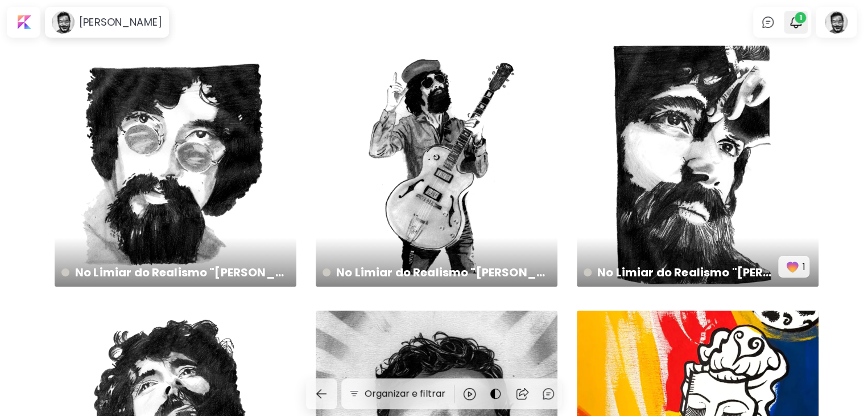  What do you see at coordinates (321, 394) in the screenshot?
I see `button: back` at bounding box center [321, 394].